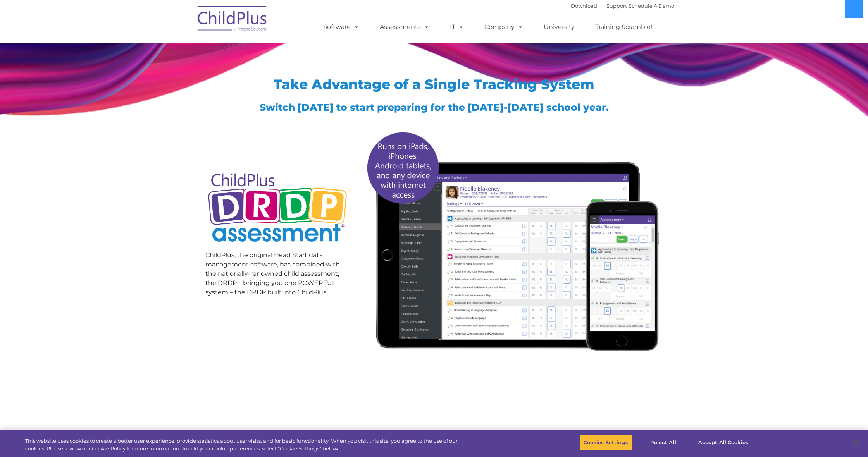 The height and width of the screenshot is (457, 868). What do you see at coordinates (341, 27) in the screenshot?
I see `a: Software` at bounding box center [341, 27].